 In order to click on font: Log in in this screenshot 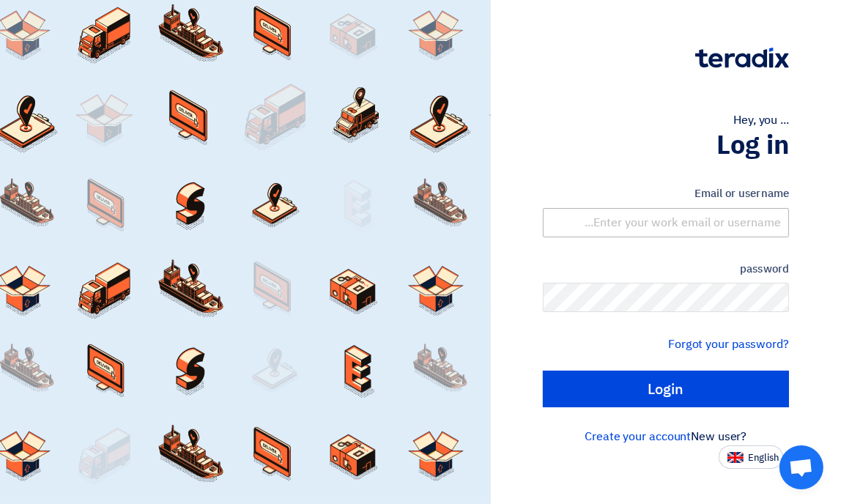, I will do `click(752, 145)`.